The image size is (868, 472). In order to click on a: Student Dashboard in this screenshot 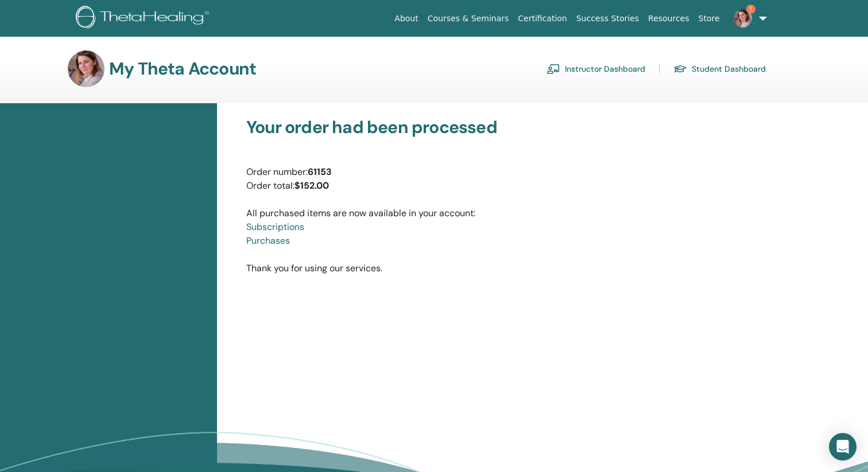, I will do `click(719, 69)`.